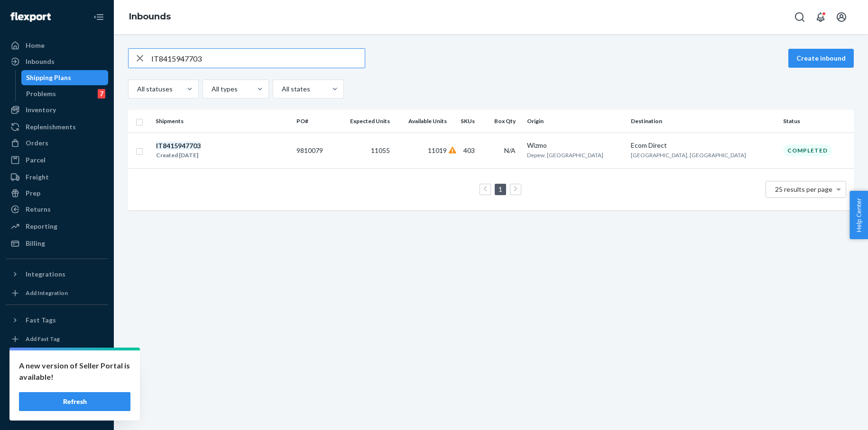  Describe the element at coordinates (57, 274) in the screenshot. I see `button: Integrations` at that location.